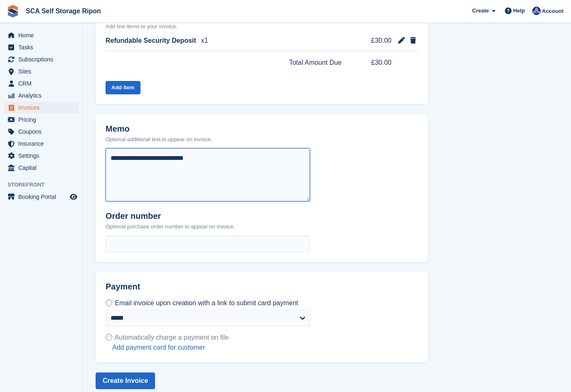 This screenshot has width=571, height=392. What do you see at coordinates (205, 41) in the screenshot?
I see `span: x1` at bounding box center [205, 41].